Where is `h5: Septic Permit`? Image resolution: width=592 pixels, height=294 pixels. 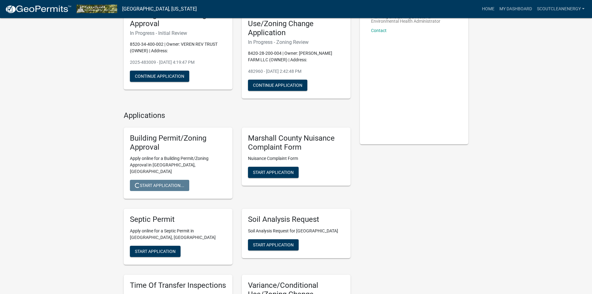
h5: Septic Permit is located at coordinates (178, 219).